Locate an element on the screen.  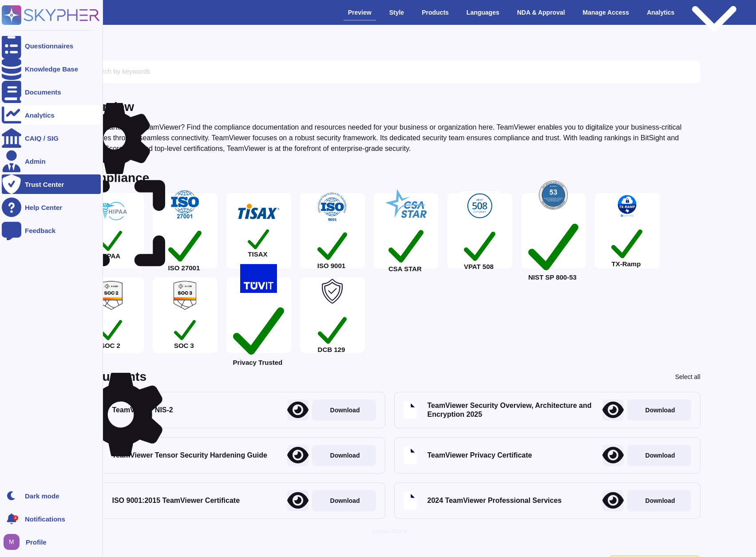
a: Knowledge Base is located at coordinates (51, 68).